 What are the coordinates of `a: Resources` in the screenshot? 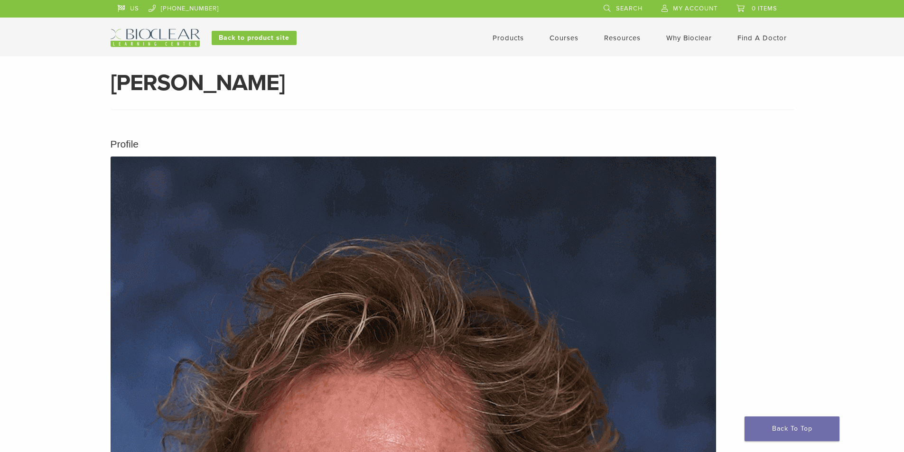 It's located at (622, 38).